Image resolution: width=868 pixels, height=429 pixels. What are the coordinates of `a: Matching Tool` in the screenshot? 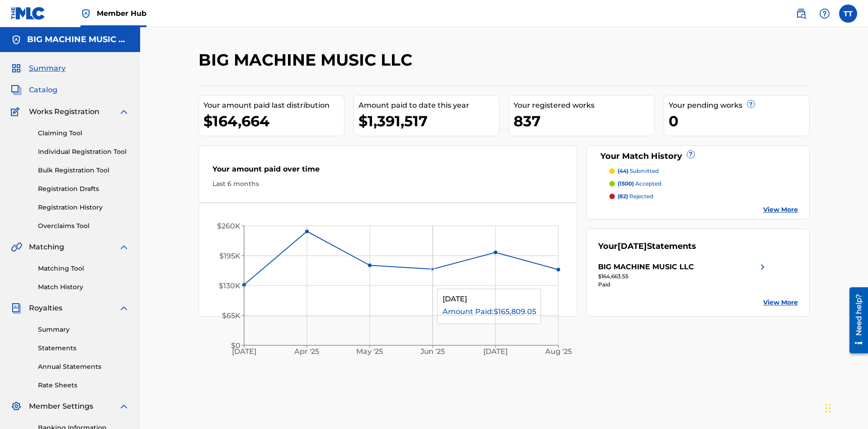 It's located at (84, 269).